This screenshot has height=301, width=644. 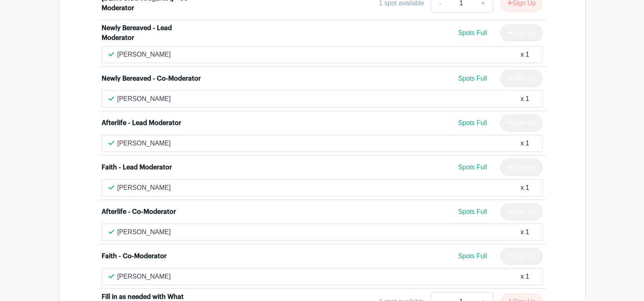 I want to click on div: Faith - Co-Moderator, so click(x=134, y=256).